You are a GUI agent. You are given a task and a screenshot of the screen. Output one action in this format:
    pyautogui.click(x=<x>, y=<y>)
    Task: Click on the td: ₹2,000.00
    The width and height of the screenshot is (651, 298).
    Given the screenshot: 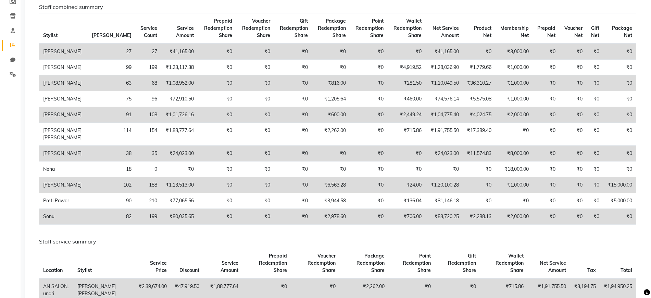 What is the action you would take?
    pyautogui.click(x=514, y=115)
    